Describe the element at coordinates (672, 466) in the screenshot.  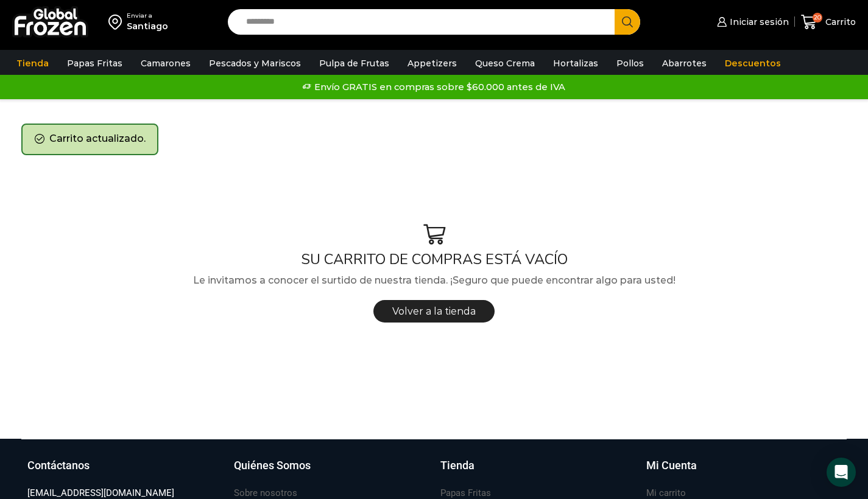
I see `h3: Mi Cuenta` at that location.